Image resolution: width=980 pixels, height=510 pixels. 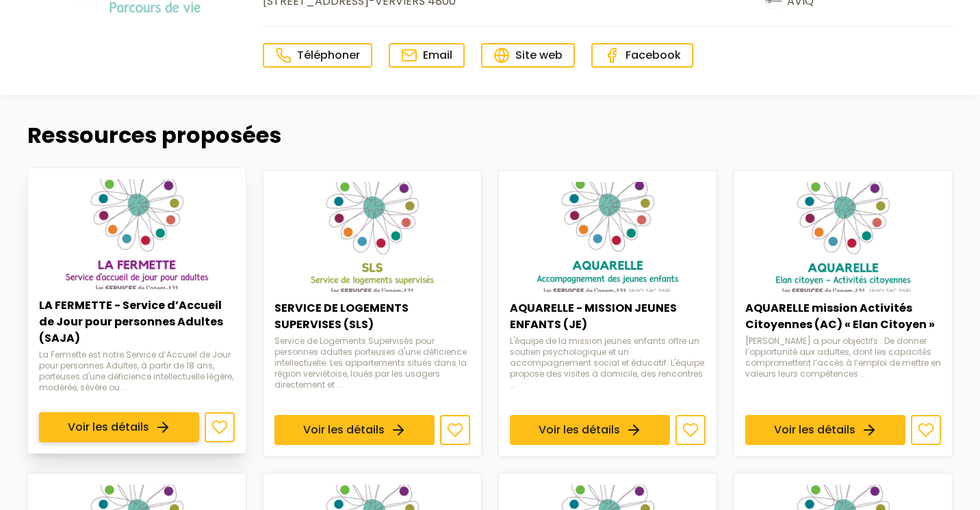 What do you see at coordinates (527, 56) in the screenshot?
I see `a: Site web` at bounding box center [527, 56].